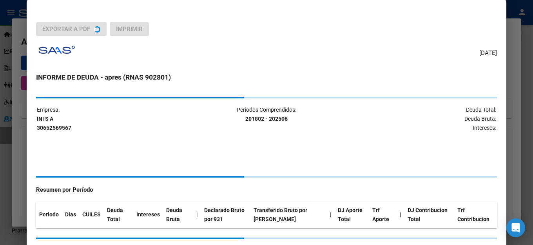  I want to click on th: Trf Aporte, so click(383, 215).